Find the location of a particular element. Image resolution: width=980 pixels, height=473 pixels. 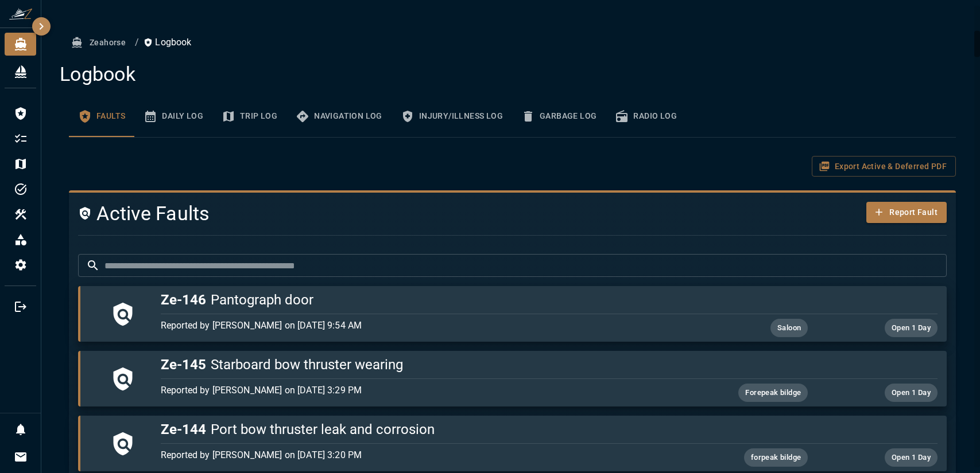

button: Report Fault is located at coordinates (906, 212).